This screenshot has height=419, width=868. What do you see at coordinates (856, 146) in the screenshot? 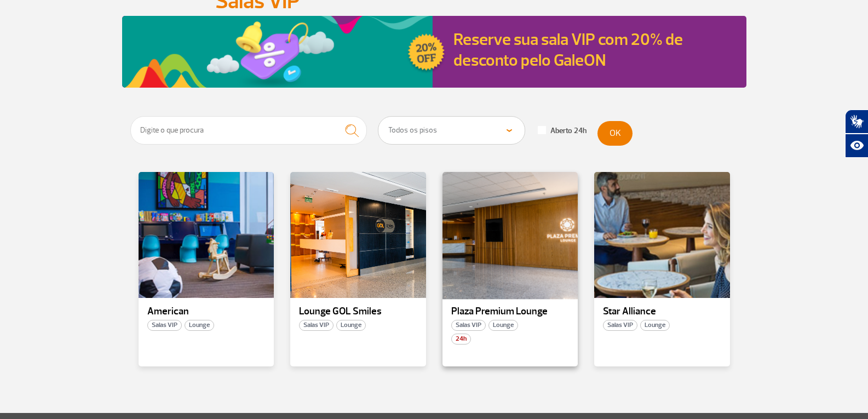
I see `button: Abrir recursos assistivos.` at bounding box center [856, 146].